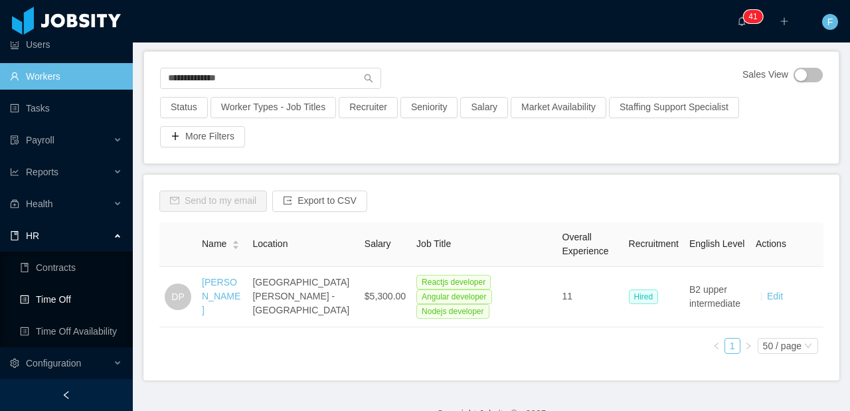 Image resolution: width=850 pixels, height=411 pixels. What do you see at coordinates (784, 21) in the screenshot?
I see `i: icon: plus` at bounding box center [784, 21].